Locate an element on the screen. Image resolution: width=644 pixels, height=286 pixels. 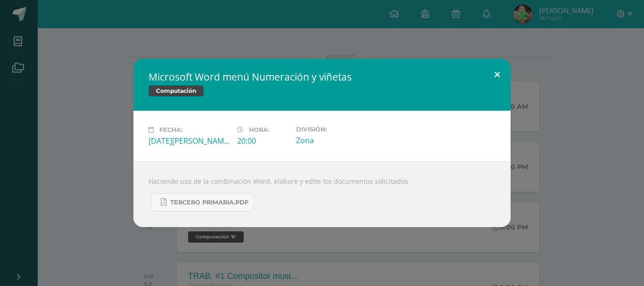
div: Haciendo uso de la combinación Word, elabore y edite los documentos solicitados is located at coordinates (322, 194).